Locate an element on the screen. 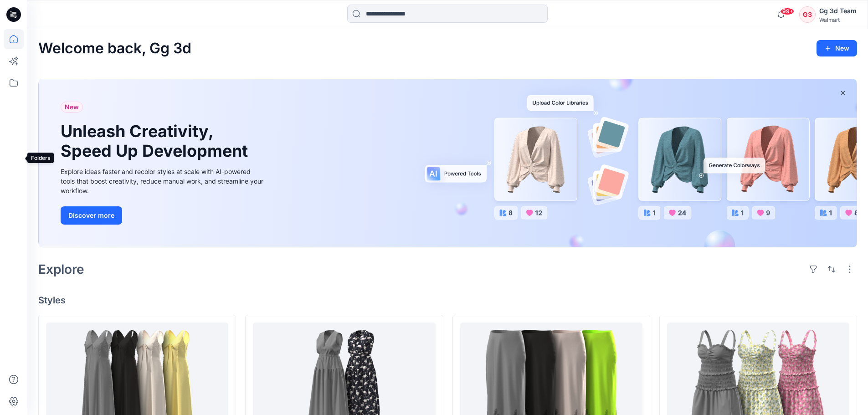  button: Discover more is located at coordinates (91, 215).